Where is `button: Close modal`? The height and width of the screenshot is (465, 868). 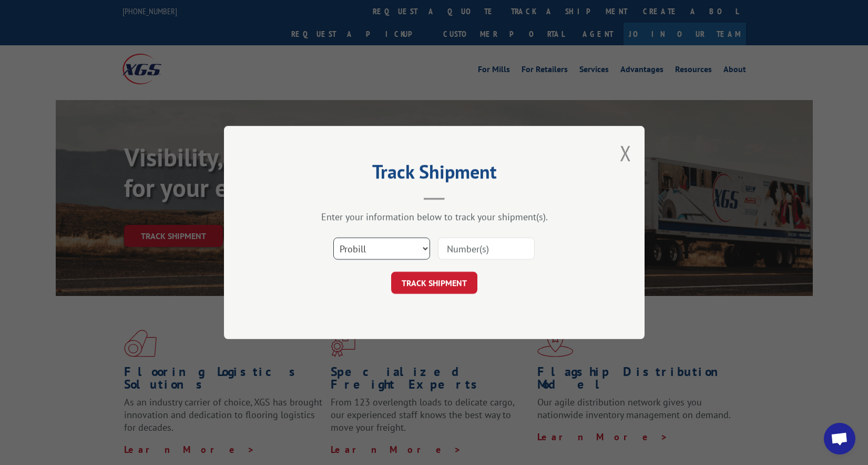 button: Close modal is located at coordinates (625, 152).